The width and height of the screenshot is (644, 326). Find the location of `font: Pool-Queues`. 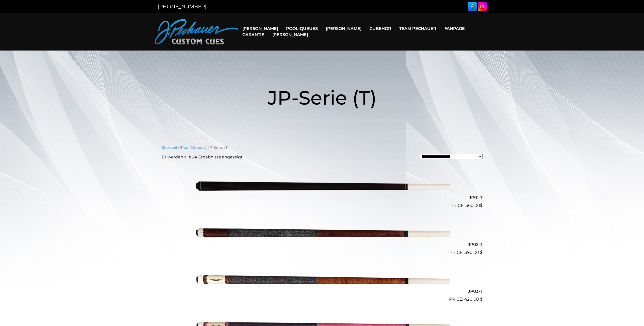

font: Pool-Queues is located at coordinates (302, 29).